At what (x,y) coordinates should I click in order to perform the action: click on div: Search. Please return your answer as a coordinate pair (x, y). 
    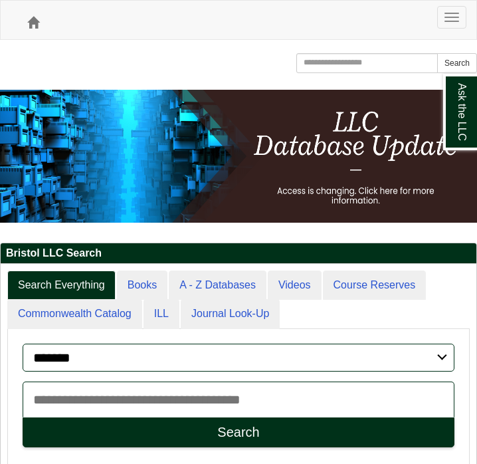
    Looking at the image, I should click on (238, 432).